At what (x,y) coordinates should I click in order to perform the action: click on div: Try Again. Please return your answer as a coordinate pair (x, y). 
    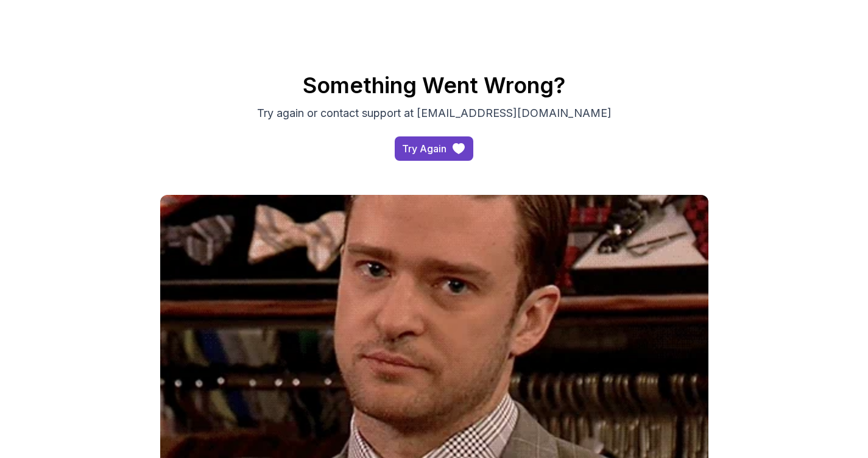
    Looking at the image, I should click on (424, 148).